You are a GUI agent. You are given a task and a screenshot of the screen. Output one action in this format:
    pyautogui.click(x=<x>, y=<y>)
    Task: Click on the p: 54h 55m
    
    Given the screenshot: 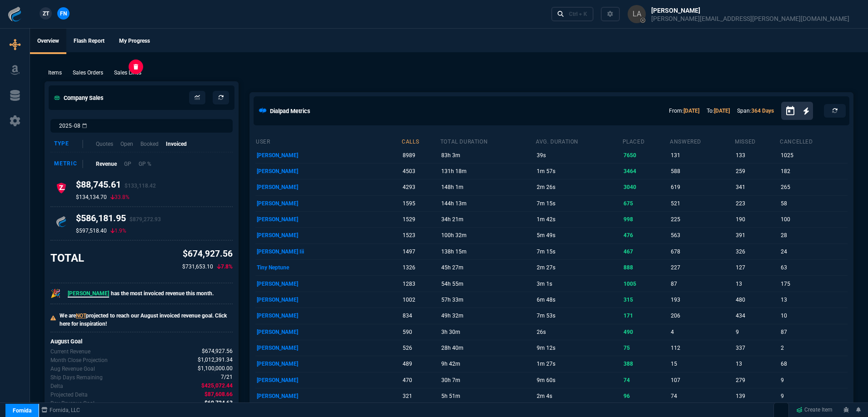 What is the action you would take?
    pyautogui.click(x=488, y=284)
    